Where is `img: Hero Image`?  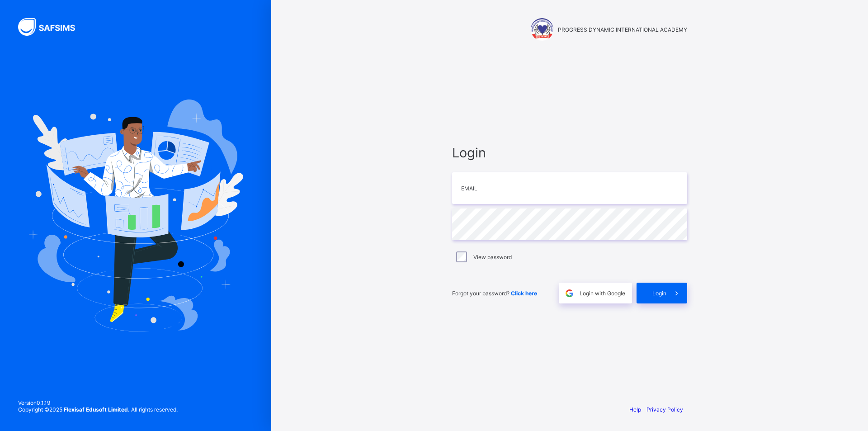
img: Hero Image is located at coordinates (136, 216).